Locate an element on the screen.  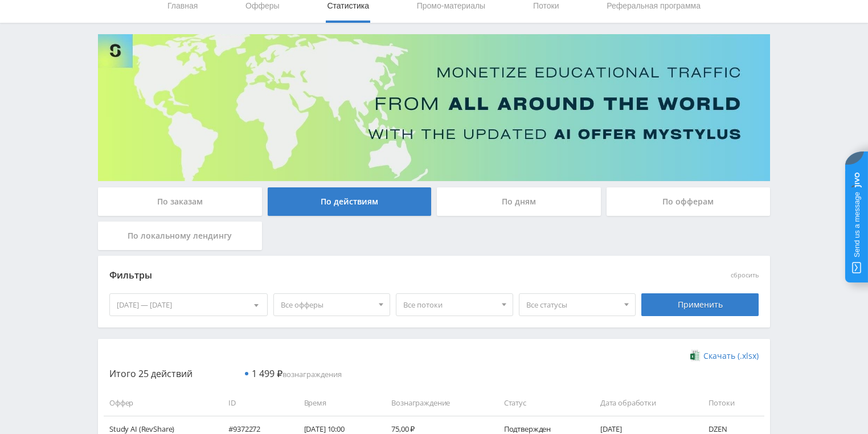
div: Фильтры is located at coordinates (352, 275).